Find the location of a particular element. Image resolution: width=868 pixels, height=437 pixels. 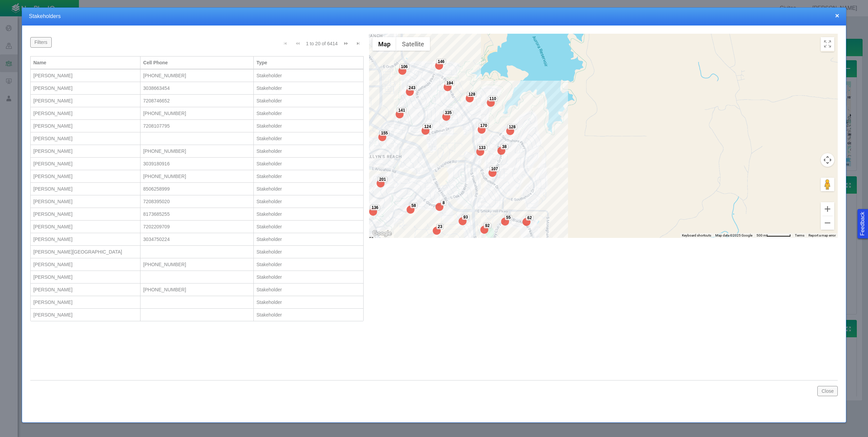

div: 92 is located at coordinates (487, 225).